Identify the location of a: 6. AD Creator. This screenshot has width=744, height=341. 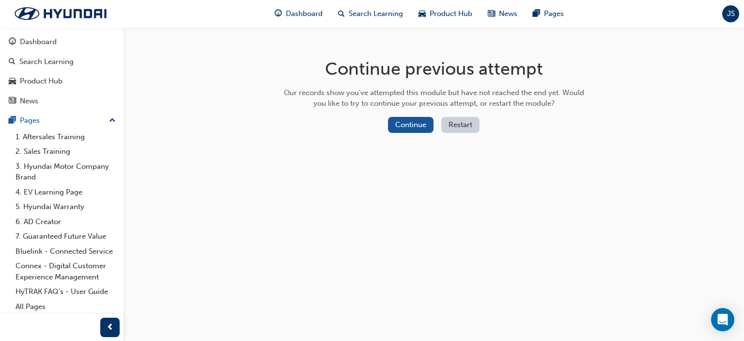
(65, 221).